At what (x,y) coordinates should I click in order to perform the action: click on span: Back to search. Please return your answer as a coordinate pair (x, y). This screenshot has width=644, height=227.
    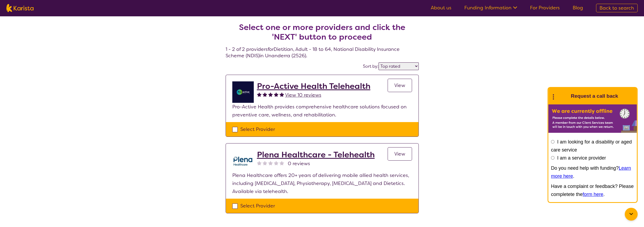
    Looking at the image, I should click on (617, 8).